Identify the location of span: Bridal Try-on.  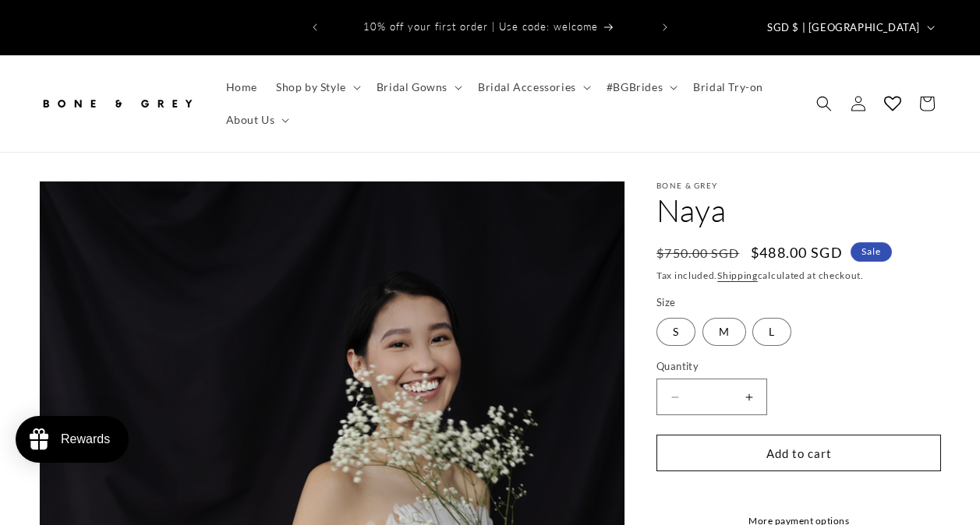
(728, 87).